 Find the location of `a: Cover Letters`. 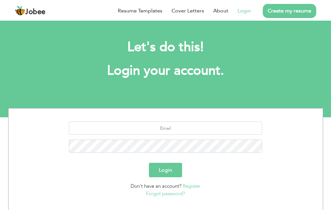

a: Cover Letters is located at coordinates (188, 11).